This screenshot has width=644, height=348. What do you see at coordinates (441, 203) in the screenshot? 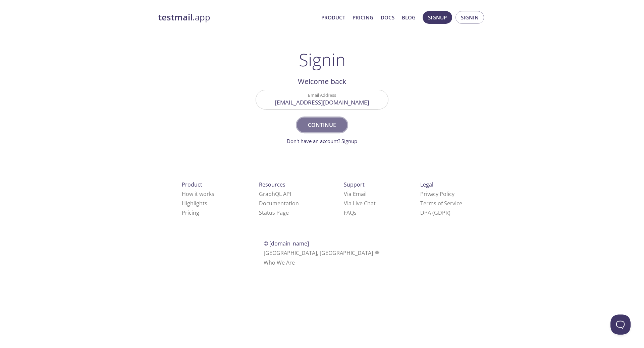
I see `a: Terms of Service` at bounding box center [441, 203].